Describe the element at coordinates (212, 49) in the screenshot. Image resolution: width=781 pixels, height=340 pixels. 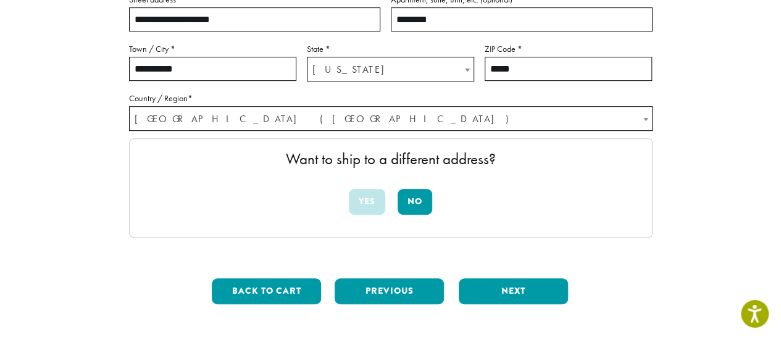
I see `label: Town / City` at that location.